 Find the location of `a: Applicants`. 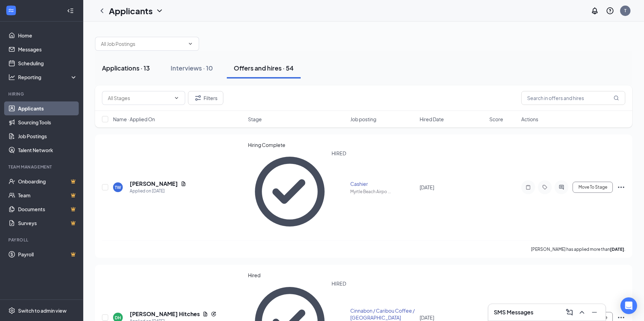

a: Applicants is located at coordinates (48, 108).